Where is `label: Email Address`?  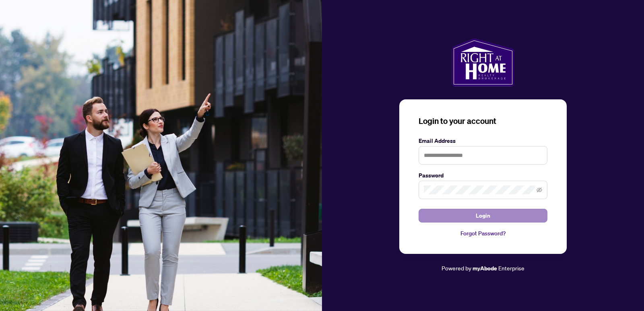
label: Email Address is located at coordinates (483, 141).